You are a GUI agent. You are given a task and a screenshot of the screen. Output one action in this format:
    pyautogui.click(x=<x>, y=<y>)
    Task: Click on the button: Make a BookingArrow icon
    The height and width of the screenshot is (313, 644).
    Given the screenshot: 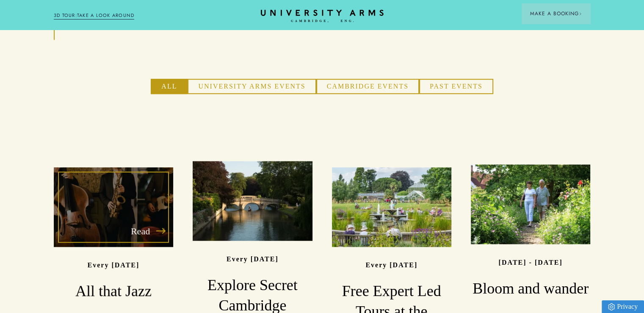 What is the action you would take?
    pyautogui.click(x=556, y=14)
    